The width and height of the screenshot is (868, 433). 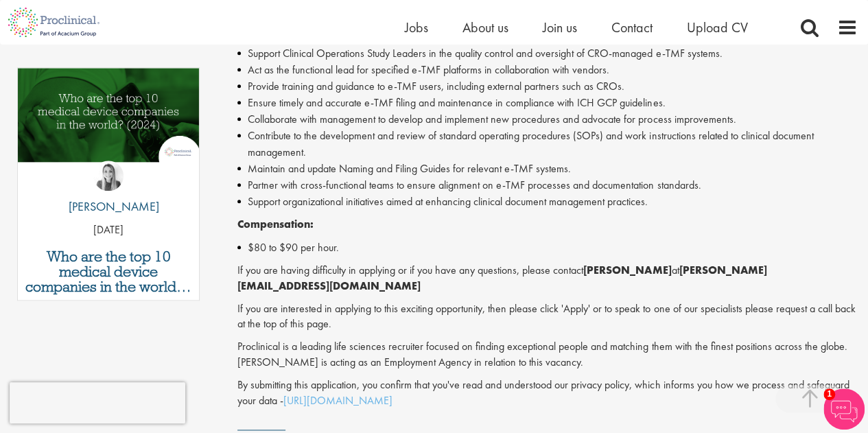 I want to click on span: Jobs, so click(x=417, y=27).